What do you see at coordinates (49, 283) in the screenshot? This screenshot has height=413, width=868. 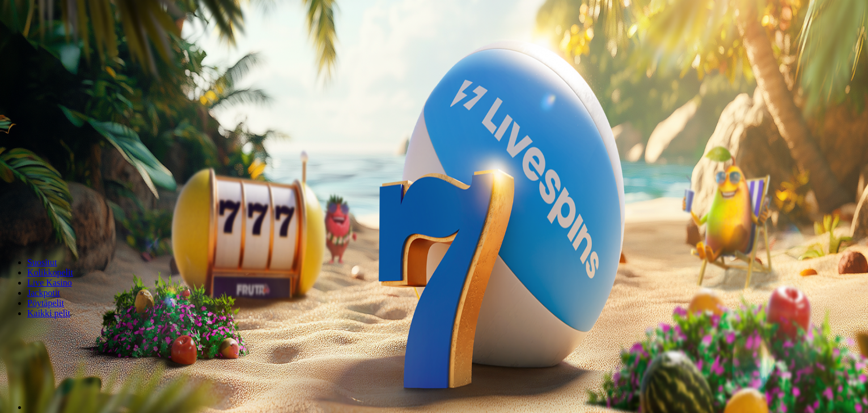 I see `a: Live Kasino` at bounding box center [49, 283].